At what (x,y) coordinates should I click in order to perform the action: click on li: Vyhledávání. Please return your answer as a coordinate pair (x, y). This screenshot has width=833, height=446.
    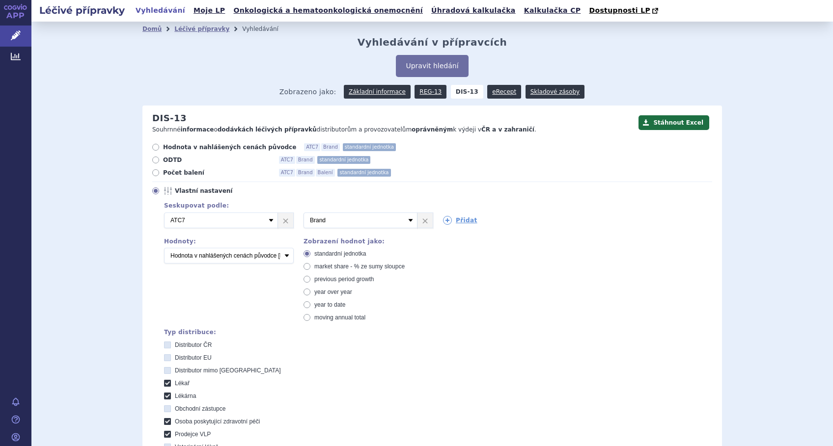
    Looking at the image, I should click on (267, 29).